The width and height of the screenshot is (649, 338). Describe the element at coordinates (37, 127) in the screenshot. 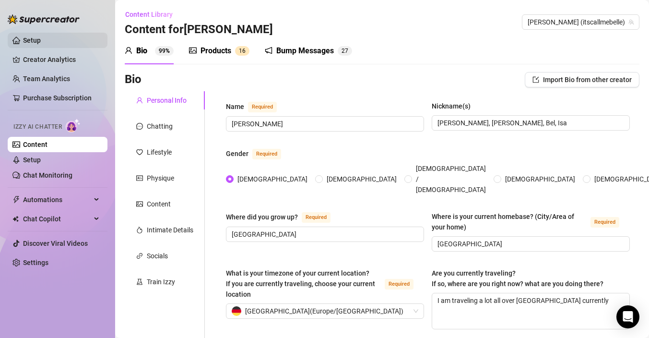

I see `span: Izzy AI Chatter` at that location.